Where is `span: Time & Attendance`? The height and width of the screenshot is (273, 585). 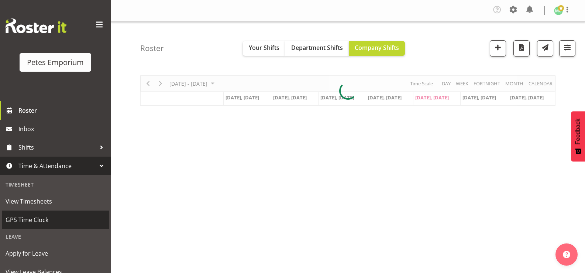
span: Time & Attendance is located at coordinates (57, 166).